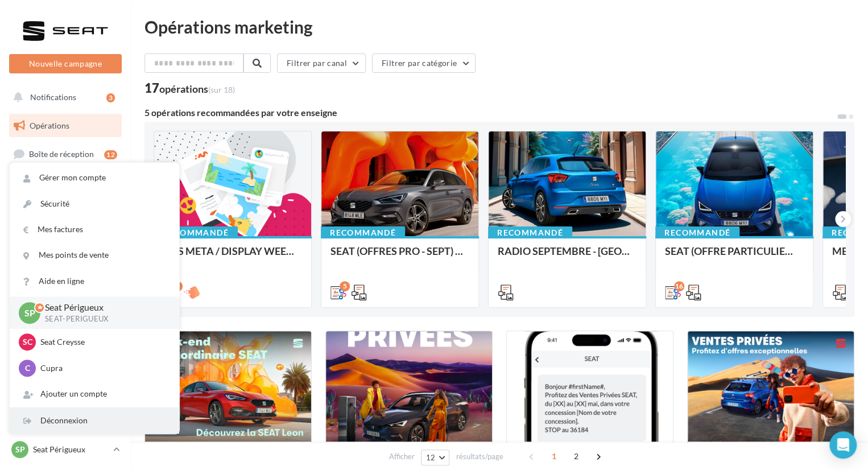 Image resolution: width=868 pixels, height=470 pixels. What do you see at coordinates (435, 457) in the screenshot?
I see `button: 12` at bounding box center [435, 457].